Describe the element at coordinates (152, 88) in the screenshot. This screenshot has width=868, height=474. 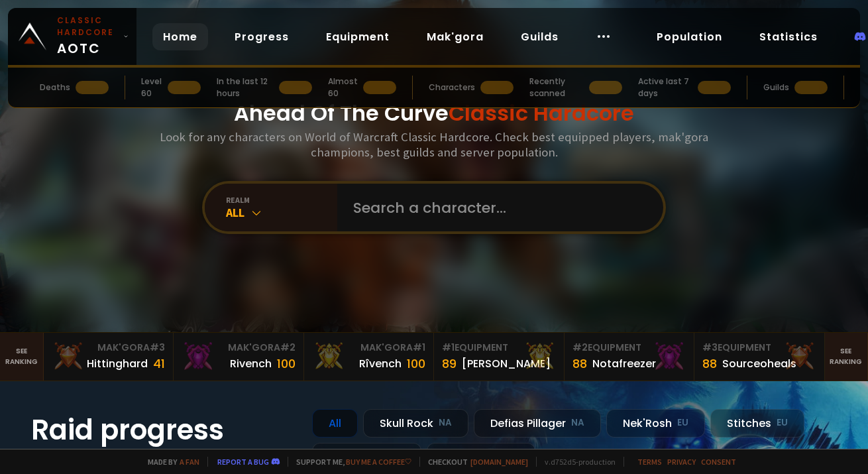
I see `div: Level 60` at that location.